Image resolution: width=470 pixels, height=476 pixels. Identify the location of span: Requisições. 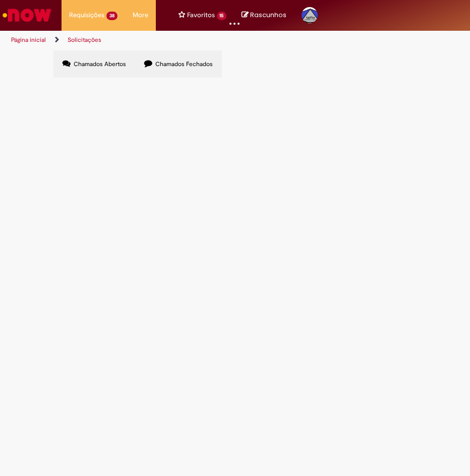
(87, 15).